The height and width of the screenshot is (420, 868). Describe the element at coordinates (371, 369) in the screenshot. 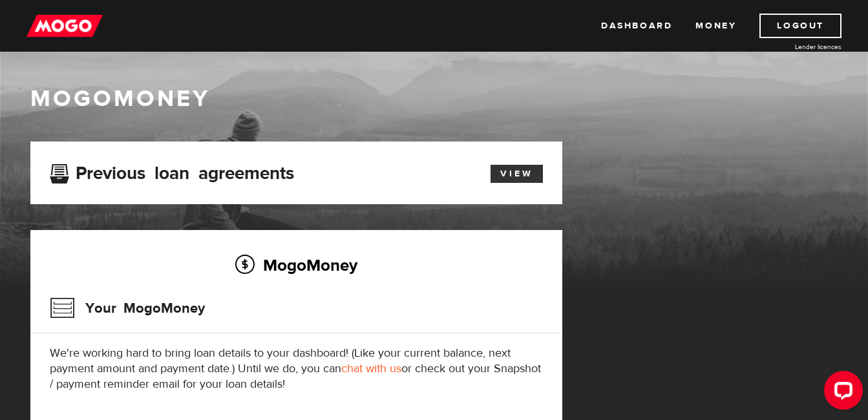

I see `a: chat with us` at that location.